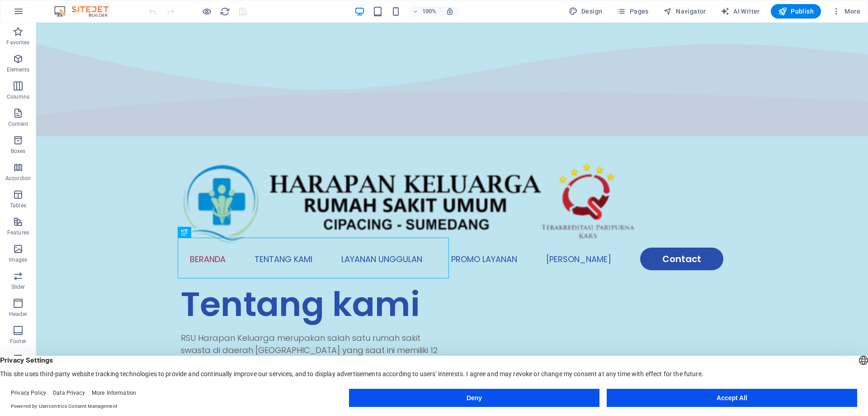 The image size is (868, 416). I want to click on button: 100%, so click(425, 12).